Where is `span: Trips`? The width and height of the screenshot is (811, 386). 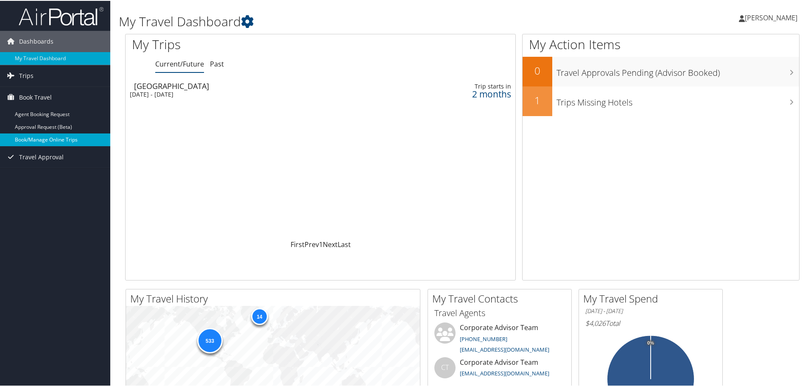
span: Trips is located at coordinates (26, 75).